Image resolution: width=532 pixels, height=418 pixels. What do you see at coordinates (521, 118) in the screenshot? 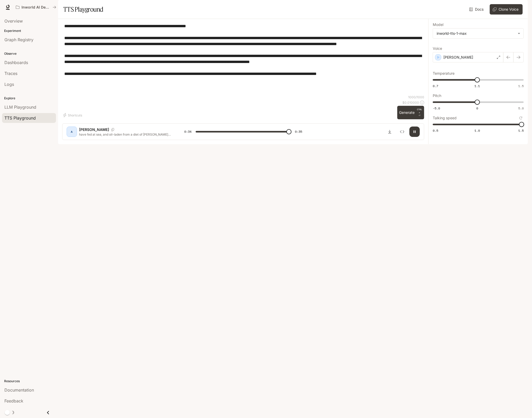
I see `button: Reset to default` at bounding box center [521, 118].